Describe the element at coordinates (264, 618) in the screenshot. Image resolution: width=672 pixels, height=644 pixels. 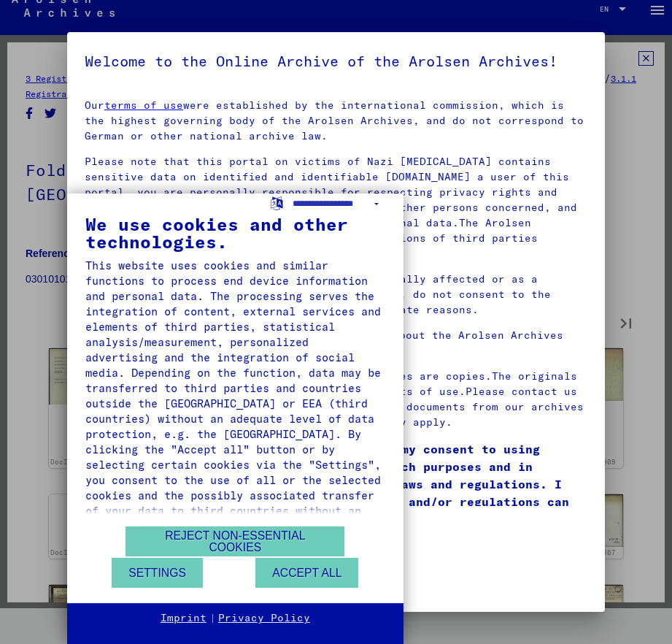
I see `a: Privacy Policy` at that location.